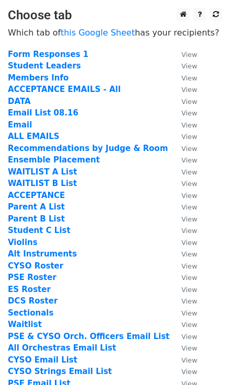 The image size is (230, 385). I want to click on p: Which tab of has your recipients?, so click(115, 32).